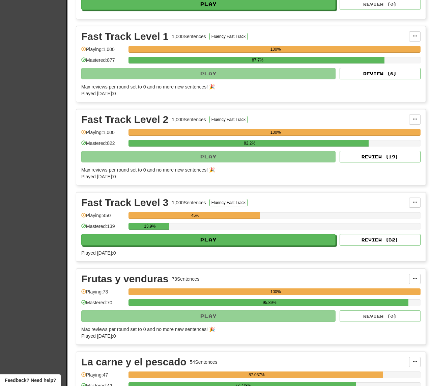 This screenshot has width=431, height=386. Describe the element at coordinates (258, 60) in the screenshot. I see `div: 87.7%` at that location.